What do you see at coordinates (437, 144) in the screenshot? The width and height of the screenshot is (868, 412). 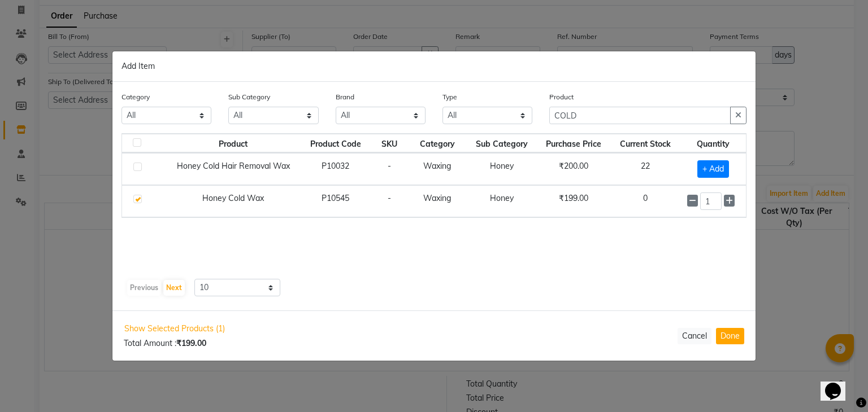 I see `th: Category` at bounding box center [437, 144].